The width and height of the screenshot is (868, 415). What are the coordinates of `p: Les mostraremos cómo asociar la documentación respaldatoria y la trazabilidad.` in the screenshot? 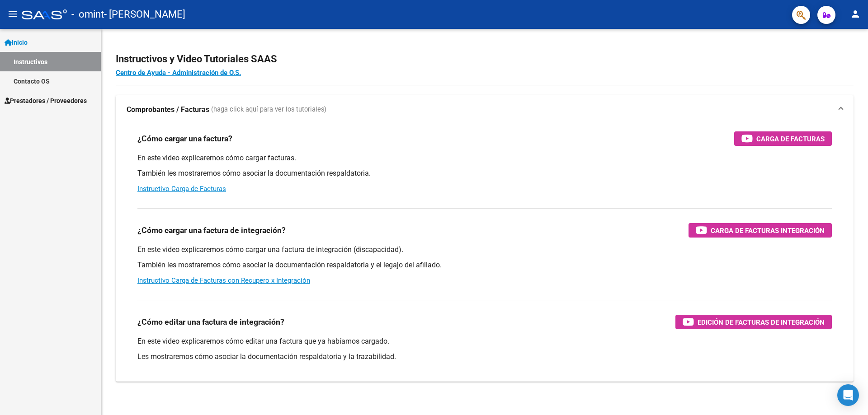 It's located at (484, 357).